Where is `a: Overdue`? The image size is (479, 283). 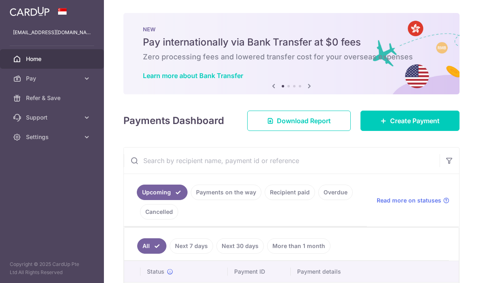 a: Overdue is located at coordinates (336, 192).